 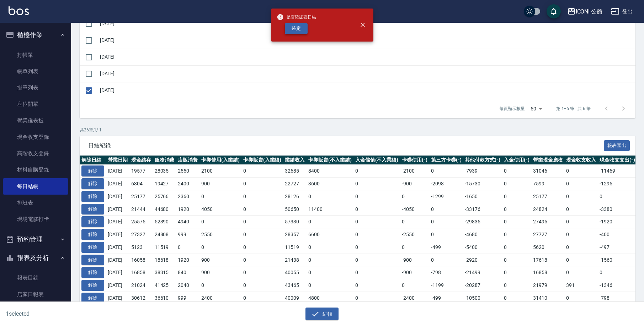 I want to click on td: 21979, so click(x=548, y=286).